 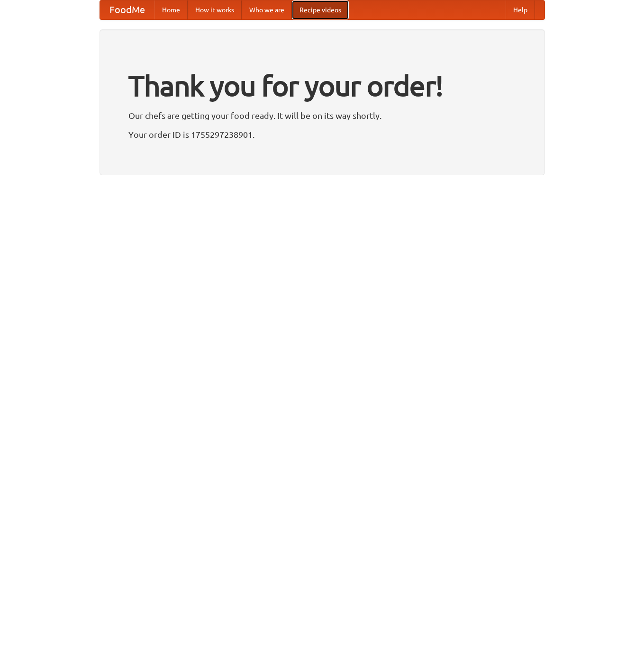 I want to click on a: Help, so click(x=520, y=10).